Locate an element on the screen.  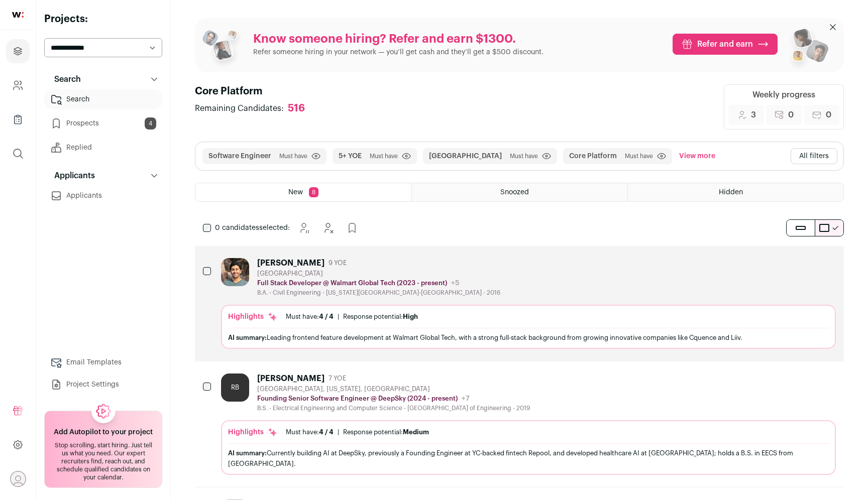
a: Projects is located at coordinates (17, 51).